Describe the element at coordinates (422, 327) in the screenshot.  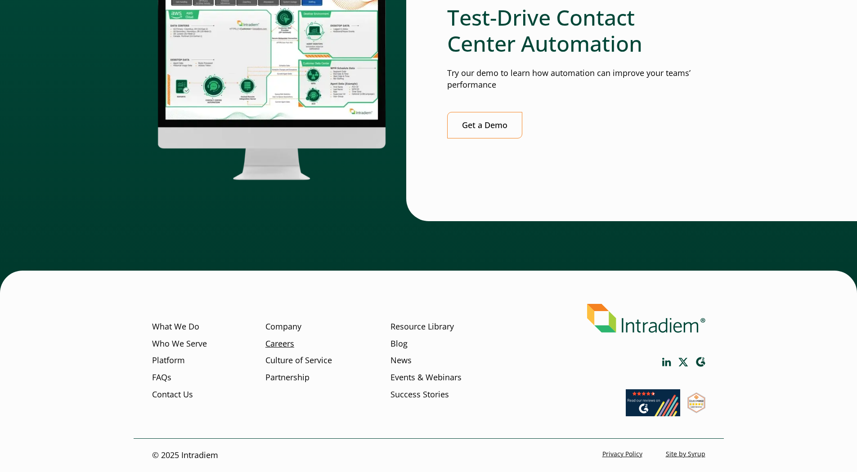
I see `a: Resource Library` at that location.